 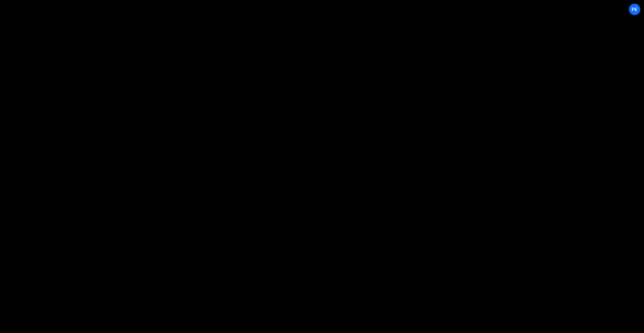 What do you see at coordinates (580, 49) in the screenshot?
I see `button: Start new chat` at bounding box center [580, 49].